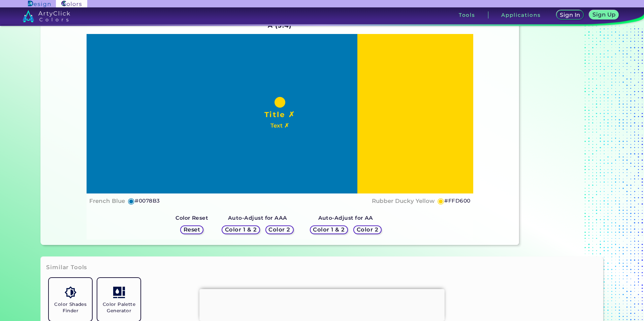 The height and width of the screenshot is (321, 644). I want to click on h3: Applications, so click(521, 15).